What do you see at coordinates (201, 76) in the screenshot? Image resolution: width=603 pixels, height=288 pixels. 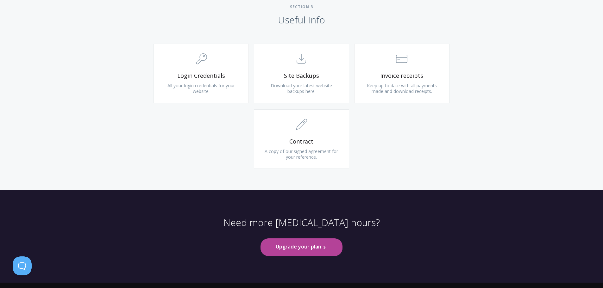 I see `span: Login Credentials` at bounding box center [201, 76].